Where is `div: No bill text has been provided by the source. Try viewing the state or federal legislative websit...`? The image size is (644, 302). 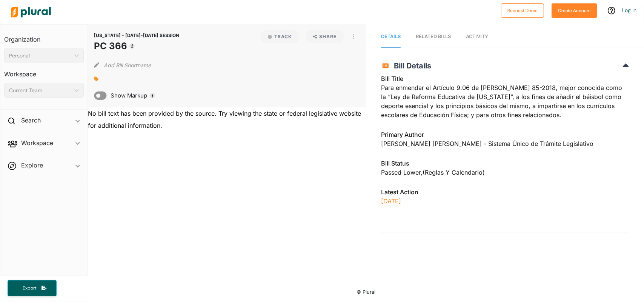 div: No bill text has been provided by the source. Try viewing the state or federal legislative websit... is located at coordinates (227, 119).